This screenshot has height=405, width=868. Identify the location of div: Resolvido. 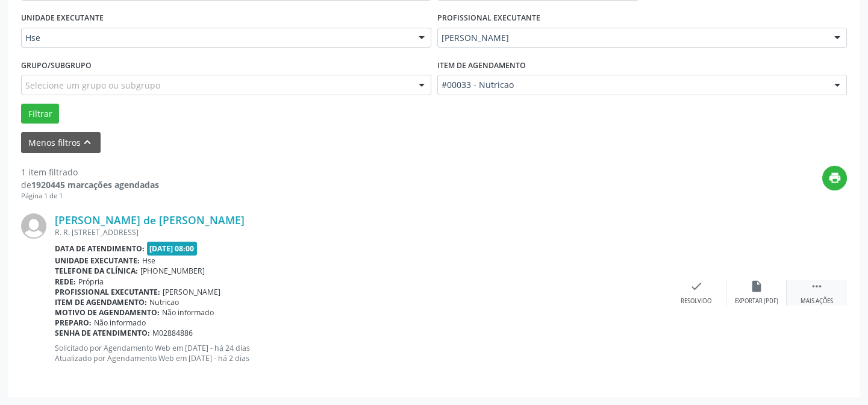
(696, 301).